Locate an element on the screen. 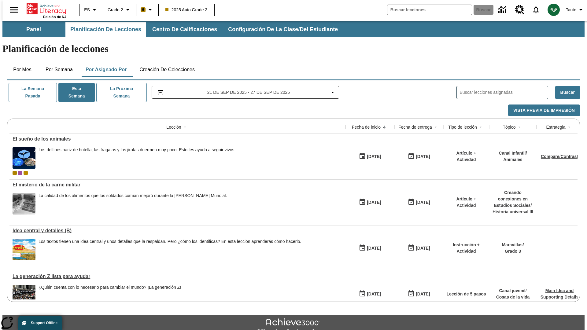 This screenshot has height=330, width=587. button: Boost El color de la clase es anaranjado claro. Cambiar el color de la clase. is located at coordinates (147, 10).